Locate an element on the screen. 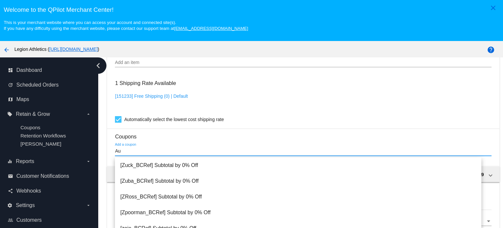  h3: Coupons is located at coordinates (303, 134).